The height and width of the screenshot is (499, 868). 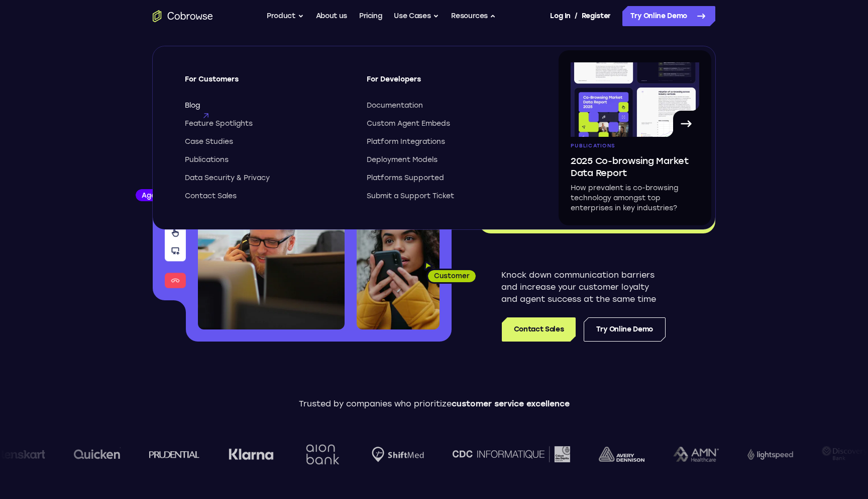 What do you see at coordinates (449, 178) in the screenshot?
I see `a: Platforms Supported` at bounding box center [449, 178].